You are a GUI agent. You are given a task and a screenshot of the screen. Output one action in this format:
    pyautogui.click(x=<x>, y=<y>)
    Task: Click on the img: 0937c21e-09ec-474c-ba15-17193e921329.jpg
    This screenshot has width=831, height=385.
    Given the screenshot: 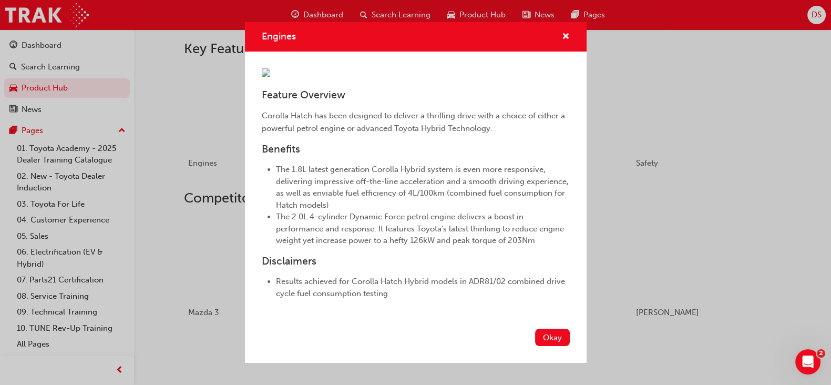 What is the action you would take?
    pyautogui.click(x=266, y=73)
    